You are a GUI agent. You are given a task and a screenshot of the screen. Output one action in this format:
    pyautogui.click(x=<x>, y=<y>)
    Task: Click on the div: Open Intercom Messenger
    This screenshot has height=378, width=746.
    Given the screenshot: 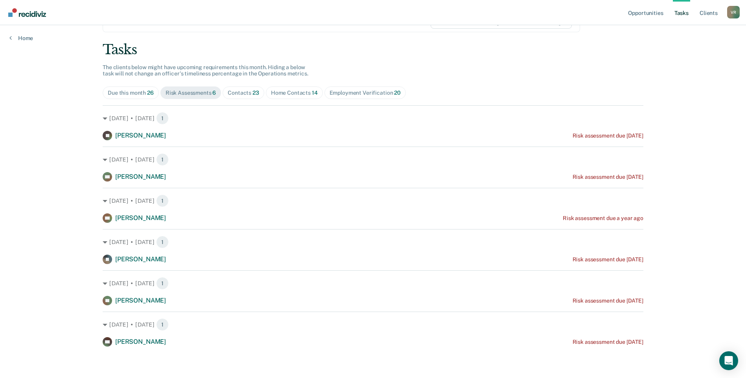 What is the action you would take?
    pyautogui.click(x=728, y=361)
    